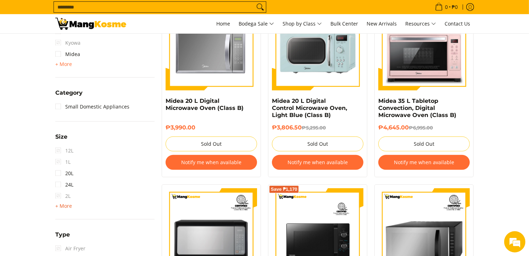  Describe the element at coordinates (69, 116) in the screenshot. I see `span: We're online!` at that location.